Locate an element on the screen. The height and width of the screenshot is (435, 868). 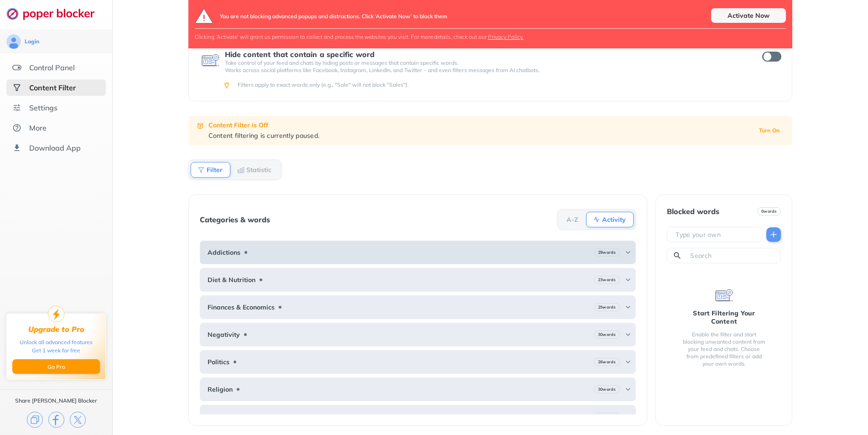
div: More is located at coordinates (38, 128).